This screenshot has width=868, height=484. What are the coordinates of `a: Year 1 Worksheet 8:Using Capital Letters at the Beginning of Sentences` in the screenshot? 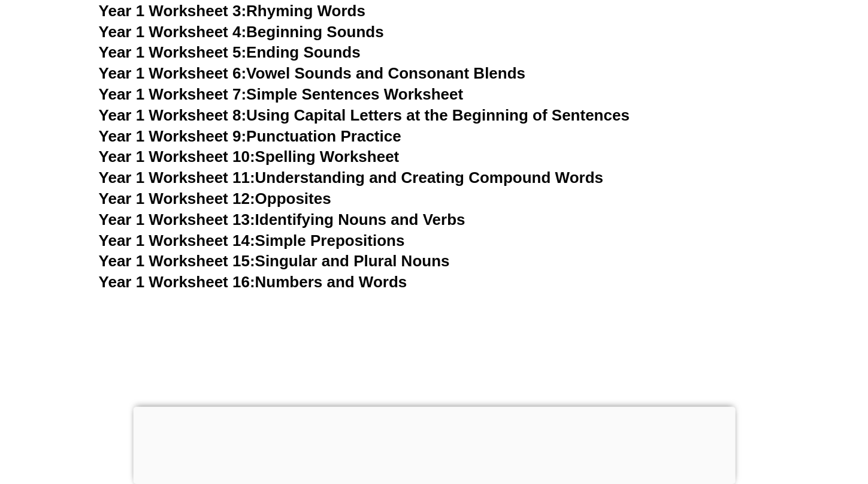 It's located at (364, 115).